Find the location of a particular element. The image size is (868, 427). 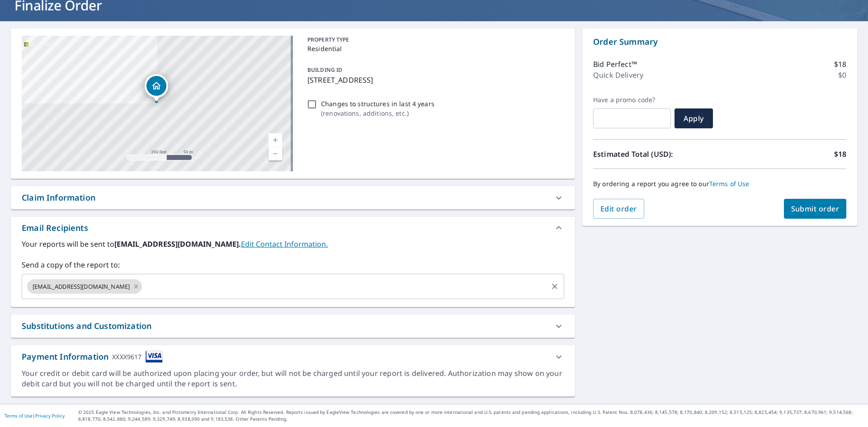

div: Dropped pin, building 1, Residential property, 2738 Wildwood Trl Saline, MI 48176 is located at coordinates (157, 88).